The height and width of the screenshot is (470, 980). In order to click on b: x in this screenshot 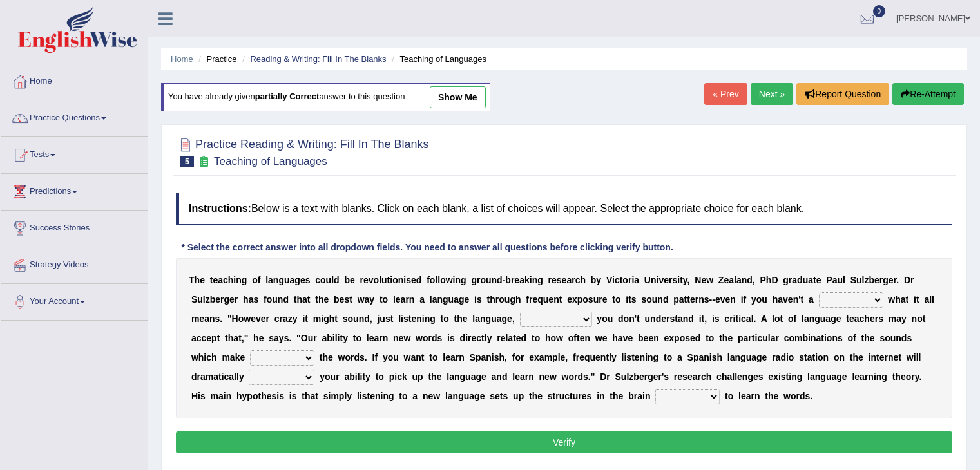, I will do `click(574, 299)`.